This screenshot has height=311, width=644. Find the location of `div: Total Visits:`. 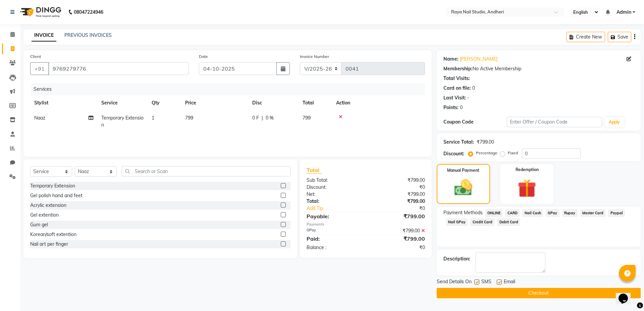

div: Total Visits: is located at coordinates (457, 78).